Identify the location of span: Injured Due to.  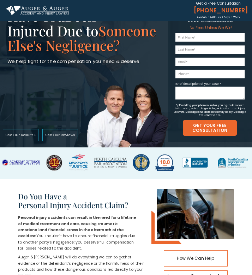
(53, 30).